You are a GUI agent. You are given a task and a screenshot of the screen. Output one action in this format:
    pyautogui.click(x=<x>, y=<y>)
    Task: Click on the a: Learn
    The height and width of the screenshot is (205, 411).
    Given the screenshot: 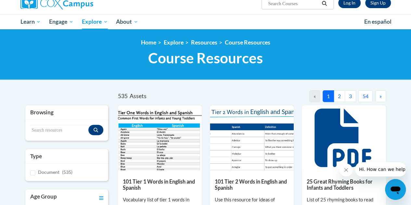 What is the action you would take?
    pyautogui.click(x=31, y=22)
    